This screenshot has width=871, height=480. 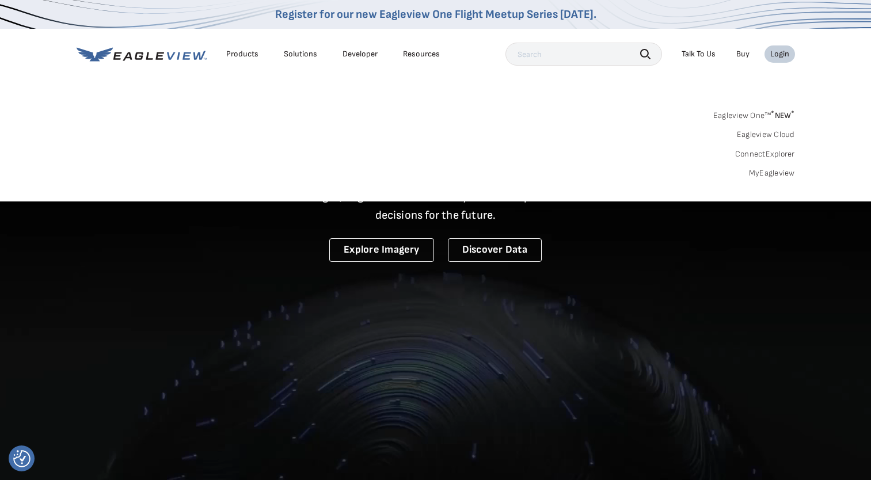 What do you see at coordinates (584, 54) in the screenshot?
I see `input: Search` at bounding box center [584, 54].